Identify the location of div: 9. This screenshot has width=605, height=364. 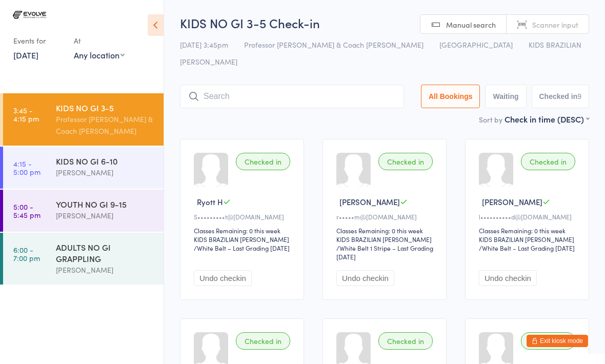
(580, 96).